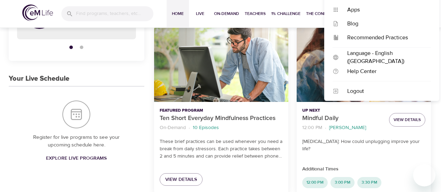  I want to click on button: Ten Short Everyday Mindfulness Practices, so click(221, 64).